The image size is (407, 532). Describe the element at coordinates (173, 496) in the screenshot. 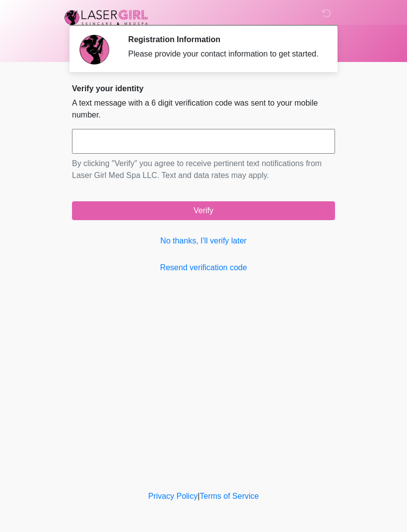

I see `a: Privacy Policy` at that location.